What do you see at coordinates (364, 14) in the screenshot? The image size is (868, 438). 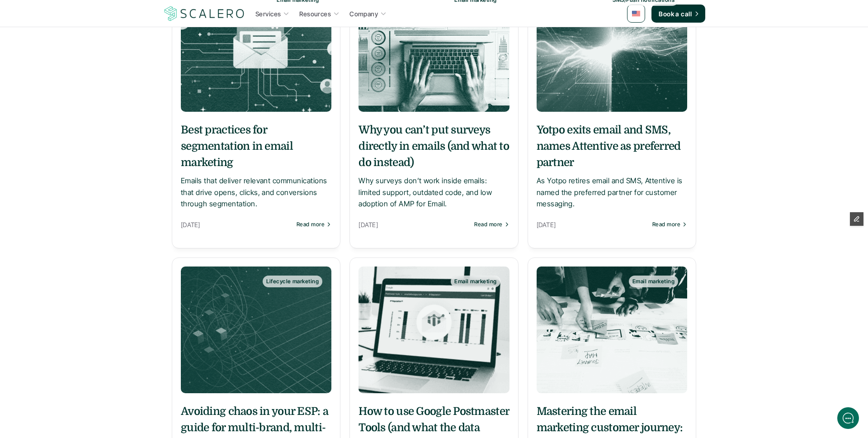 I see `p: Company` at bounding box center [364, 14].